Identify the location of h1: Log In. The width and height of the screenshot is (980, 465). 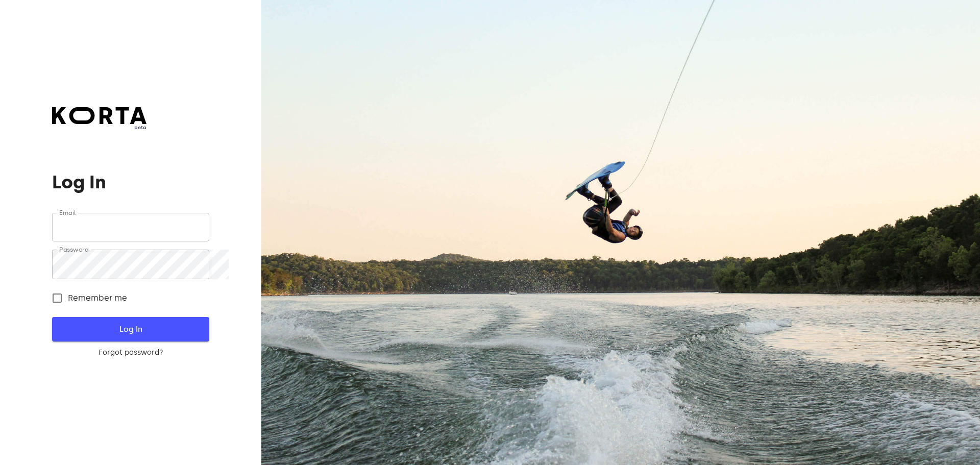
(130, 182).